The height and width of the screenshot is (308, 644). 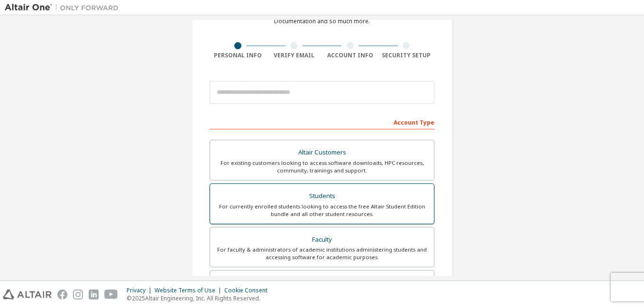 What do you see at coordinates (93, 294) in the screenshot?
I see `img: linkedin.svg` at bounding box center [93, 294].